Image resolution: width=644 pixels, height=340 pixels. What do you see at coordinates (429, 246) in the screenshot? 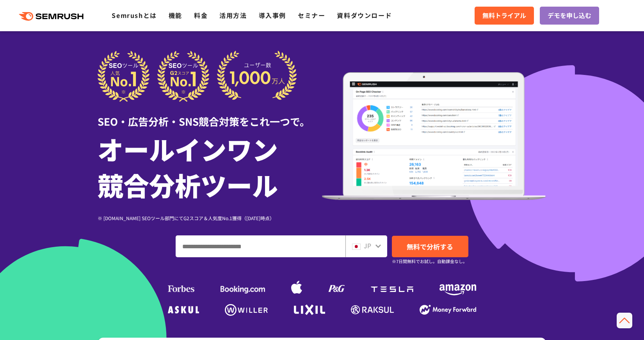
I see `span: 無料で分析する` at bounding box center [429, 246].